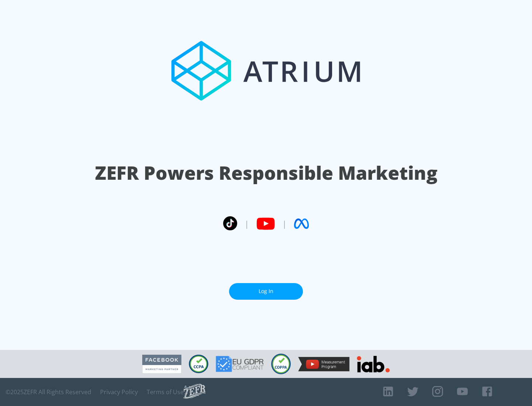  I want to click on img: YouTube Measurement Program, so click(324, 364).